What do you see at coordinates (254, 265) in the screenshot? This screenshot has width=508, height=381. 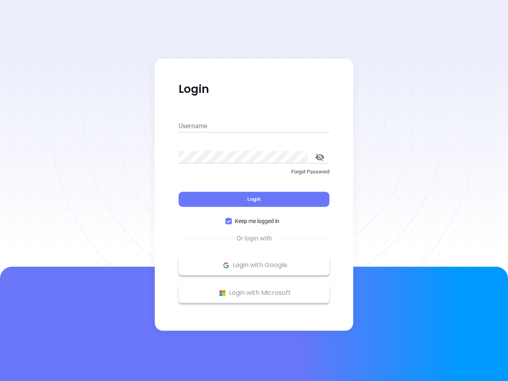 I see `button: Google Logo Login with Google` at bounding box center [254, 265].